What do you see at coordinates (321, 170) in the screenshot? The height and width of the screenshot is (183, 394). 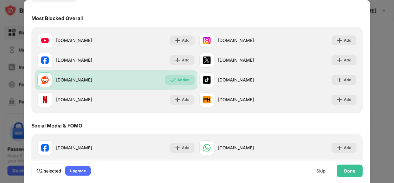 I see `div: Skip` at bounding box center [321, 170].